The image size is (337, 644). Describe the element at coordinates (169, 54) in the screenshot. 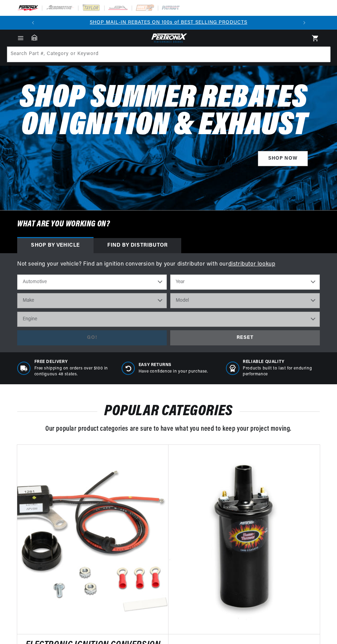

I see `input: Search Part #, Category or Keyword` at that location.